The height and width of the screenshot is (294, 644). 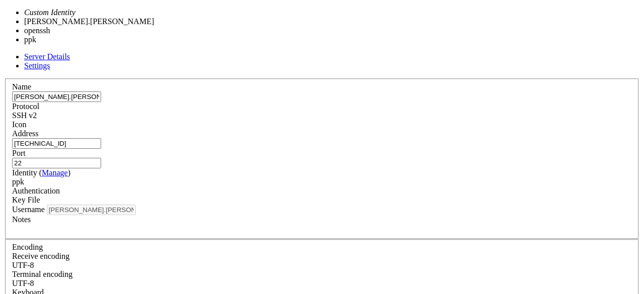 I want to click on span: Server Details, so click(x=47, y=56).